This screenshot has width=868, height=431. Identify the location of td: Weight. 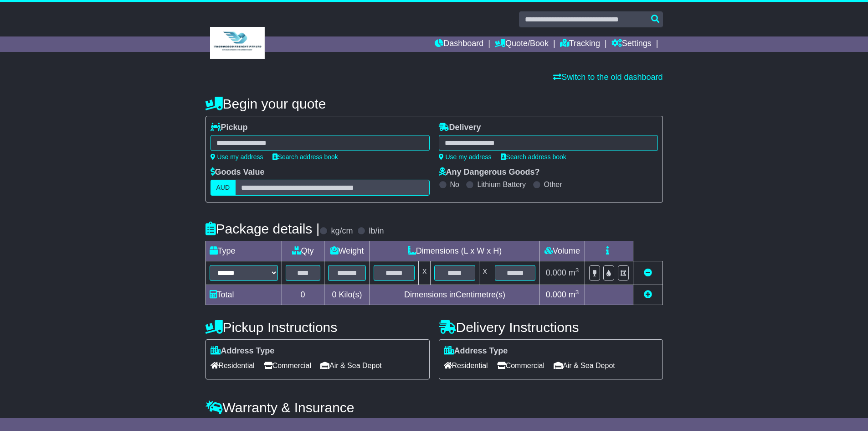
(347, 251).